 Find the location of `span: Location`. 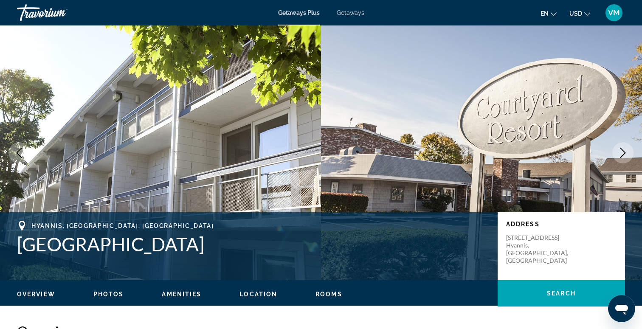

span: Location is located at coordinates (258, 294).